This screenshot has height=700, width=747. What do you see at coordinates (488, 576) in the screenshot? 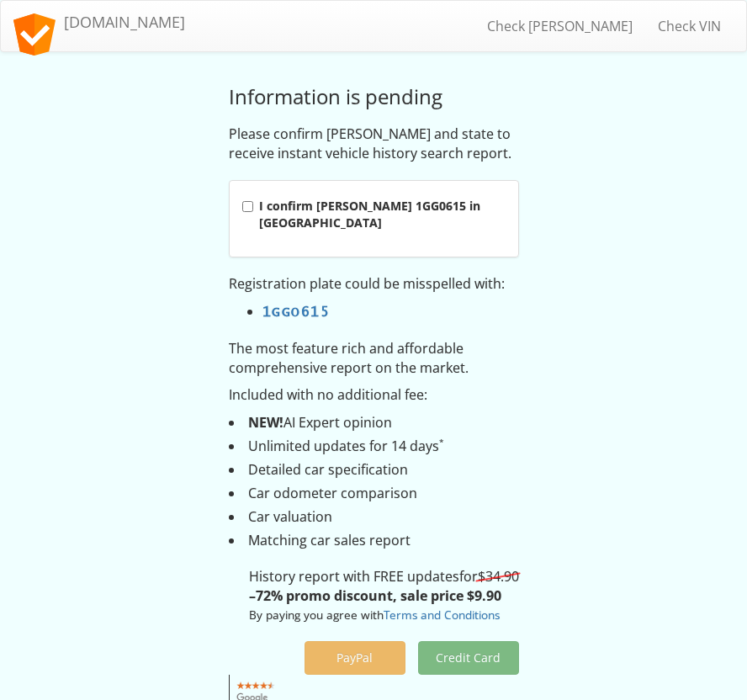
I see `span: for` at bounding box center [488, 576].